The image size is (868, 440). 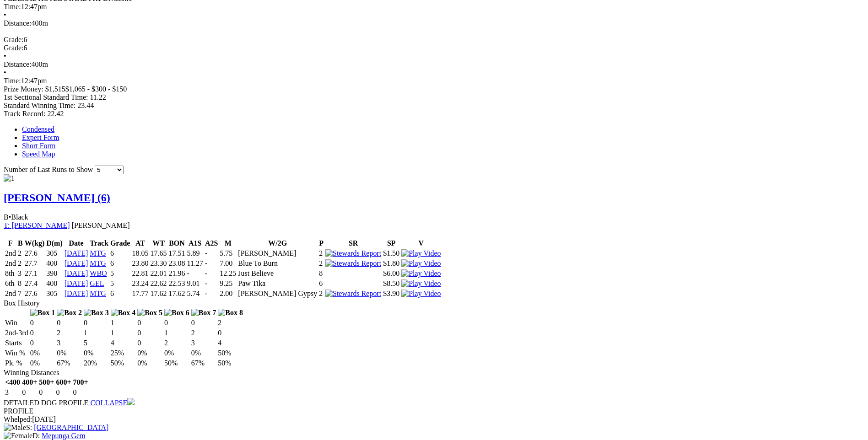 What do you see at coordinates (140, 274) in the screenshot?
I see `td: 22.81` at bounding box center [140, 274].